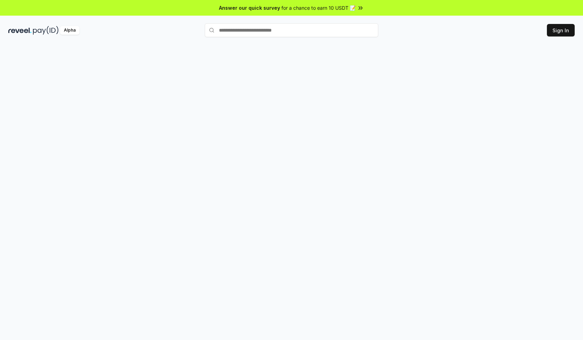 The width and height of the screenshot is (583, 340). I want to click on span: for a chance to earn 10 USDT 📝, so click(319, 8).